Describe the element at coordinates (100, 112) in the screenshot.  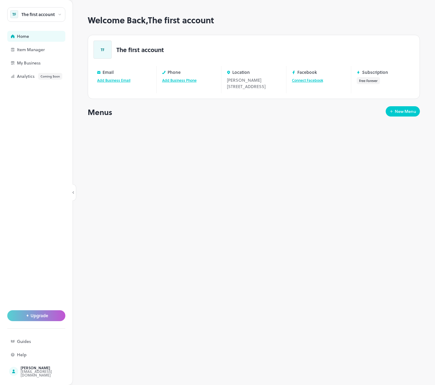
I see `p: Menus` at that location.